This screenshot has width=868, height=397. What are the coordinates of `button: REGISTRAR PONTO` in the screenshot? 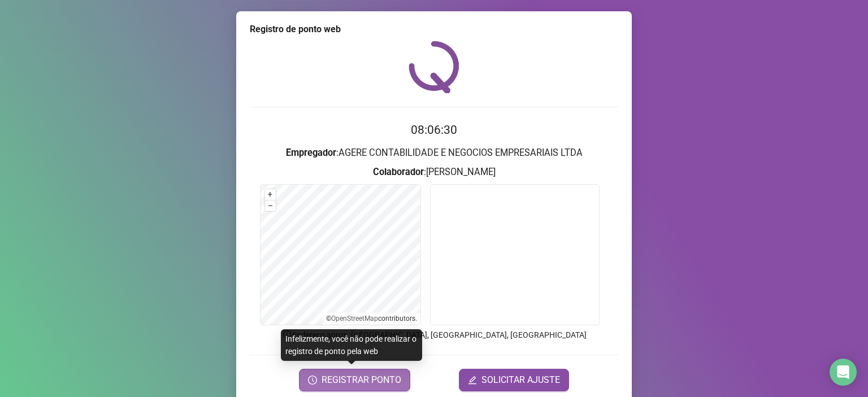 It's located at (354, 381).